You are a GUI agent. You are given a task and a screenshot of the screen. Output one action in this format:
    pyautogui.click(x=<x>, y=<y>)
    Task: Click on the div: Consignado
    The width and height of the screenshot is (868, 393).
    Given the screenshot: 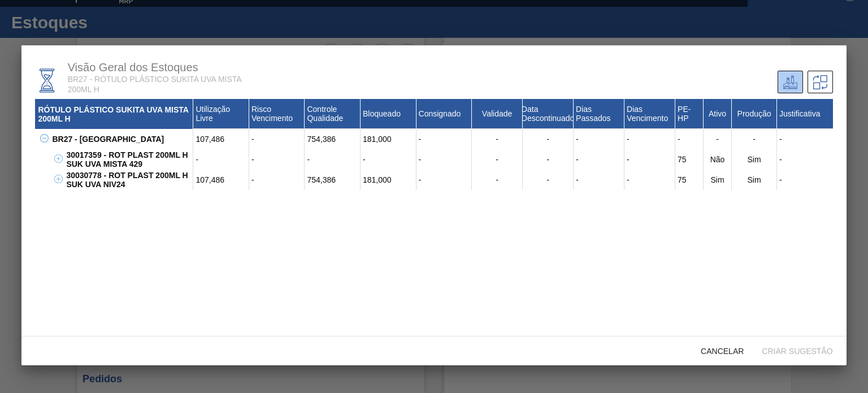 What is the action you would take?
    pyautogui.click(x=444, y=114)
    